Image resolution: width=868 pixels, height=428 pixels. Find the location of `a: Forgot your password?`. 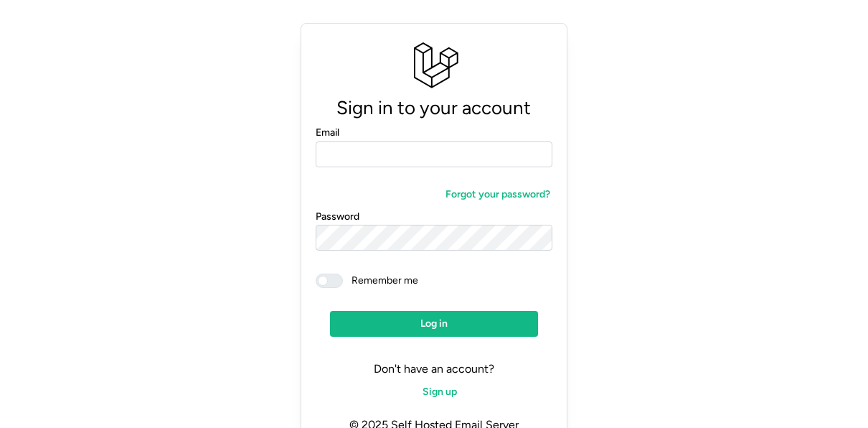

a: Forgot your password? is located at coordinates (492, 194).